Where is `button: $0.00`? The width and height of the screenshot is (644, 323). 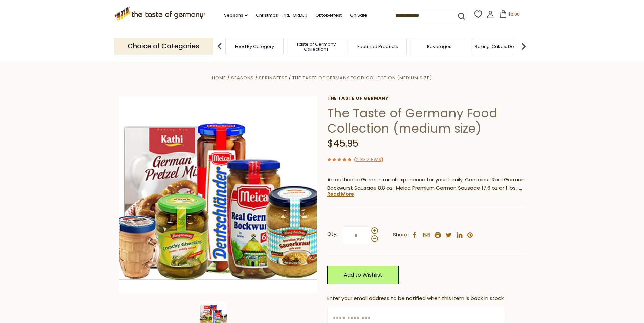 button: $0.00 is located at coordinates (510, 15).